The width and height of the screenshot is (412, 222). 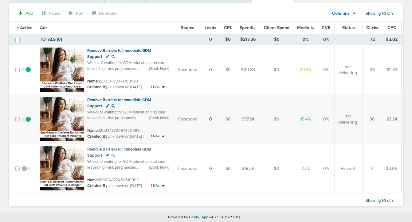 I want to click on span: Ads, so click(x=44, y=28).